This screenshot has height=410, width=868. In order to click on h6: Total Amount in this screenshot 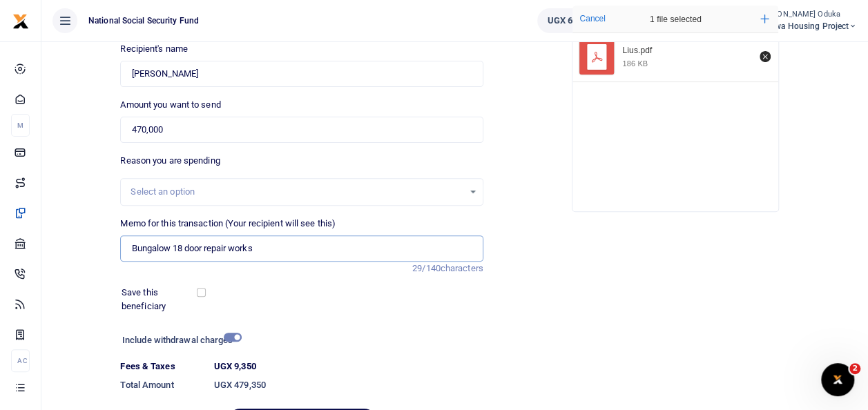, I will do `click(161, 386)`.